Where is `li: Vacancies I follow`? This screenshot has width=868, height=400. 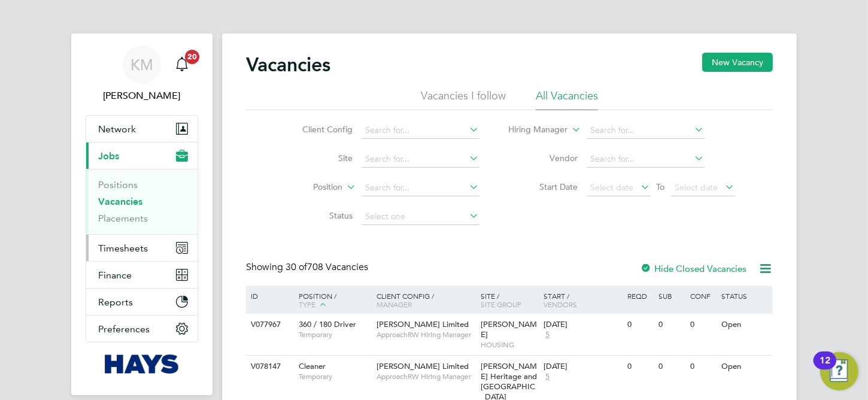
li: Vacancies I follow is located at coordinates (463, 100).